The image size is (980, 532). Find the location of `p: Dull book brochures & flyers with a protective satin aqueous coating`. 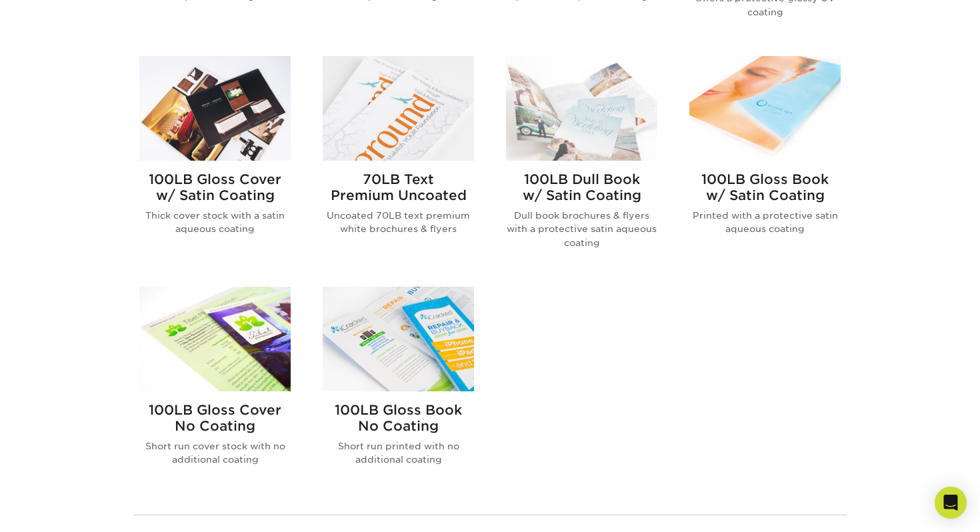

p: Dull book brochures & flyers with a protective satin aqueous coating is located at coordinates (582, 228).